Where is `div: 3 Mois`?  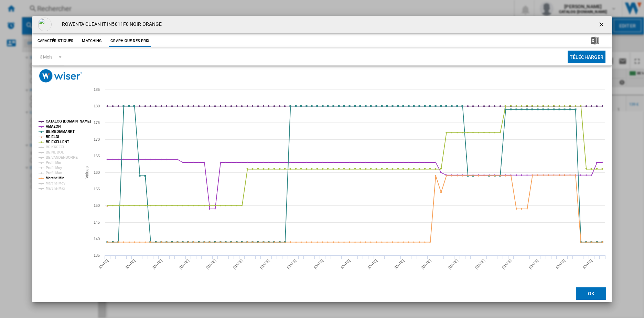
div: 3 Mois is located at coordinates (46, 57).